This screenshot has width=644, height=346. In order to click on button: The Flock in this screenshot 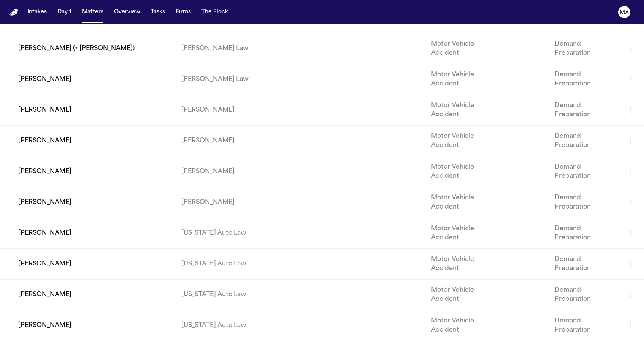, I will do `click(215, 12)`.